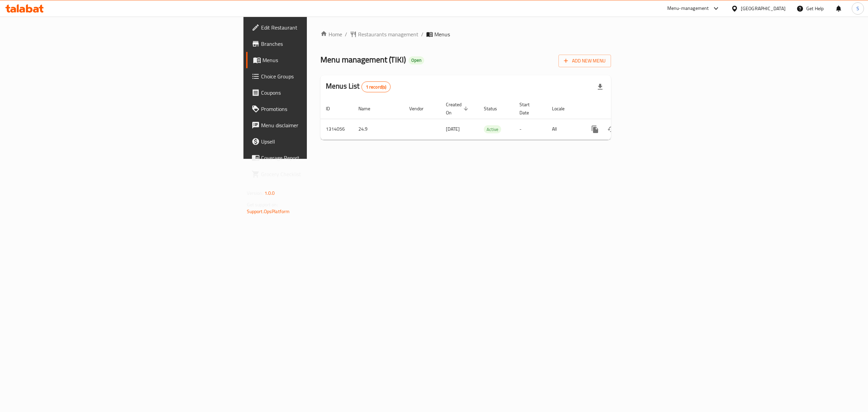 This screenshot has width=868, height=412. I want to click on span: Choice Groups, so click(322, 76).